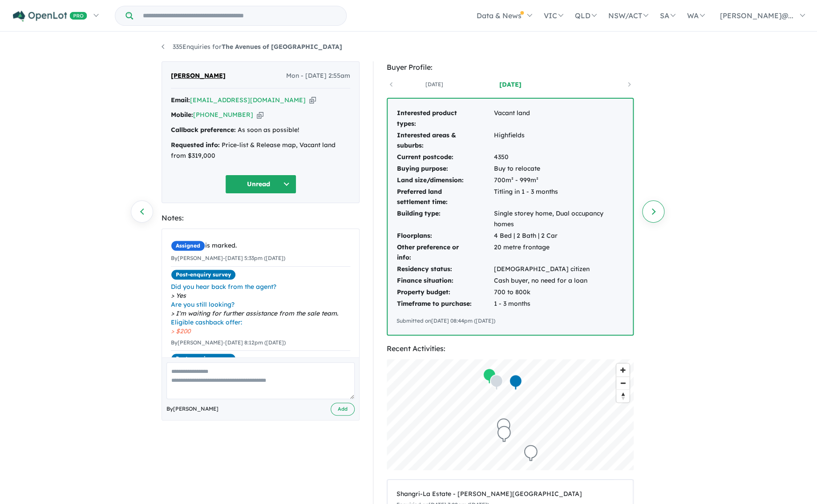 The height and width of the screenshot is (504, 817). Describe the element at coordinates (622, 383) in the screenshot. I see `button: Zoom out` at that location.